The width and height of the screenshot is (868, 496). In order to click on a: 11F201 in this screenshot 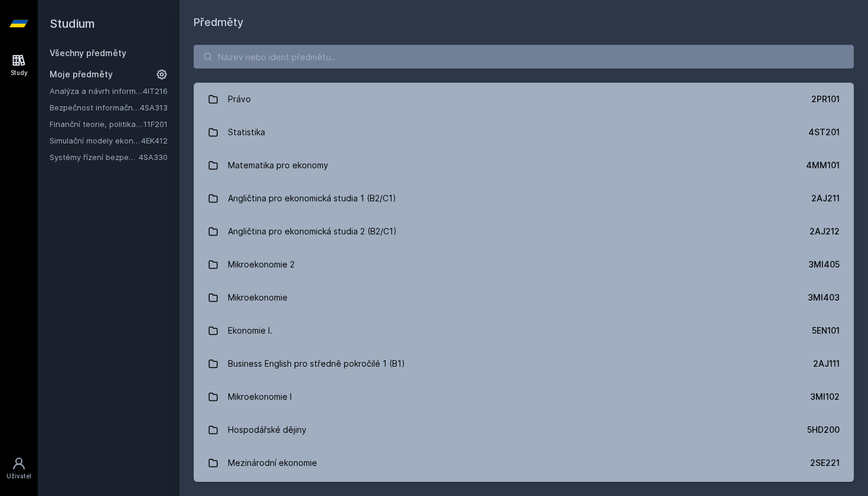, I will do `click(155, 124)`.